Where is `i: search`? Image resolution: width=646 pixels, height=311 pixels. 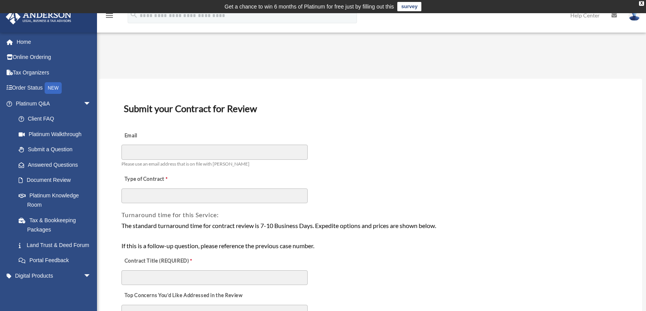 i: search is located at coordinates (134, 15).